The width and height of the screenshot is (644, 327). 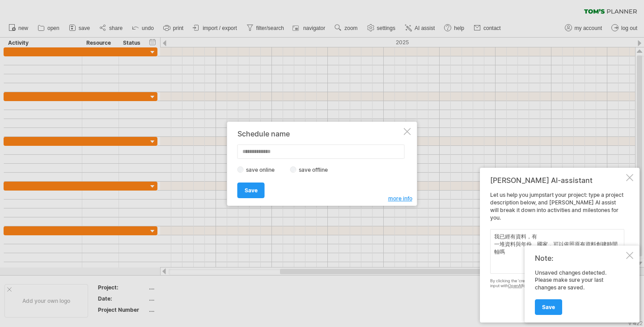 What do you see at coordinates (400, 198) in the screenshot?
I see `span: more info` at bounding box center [400, 198].